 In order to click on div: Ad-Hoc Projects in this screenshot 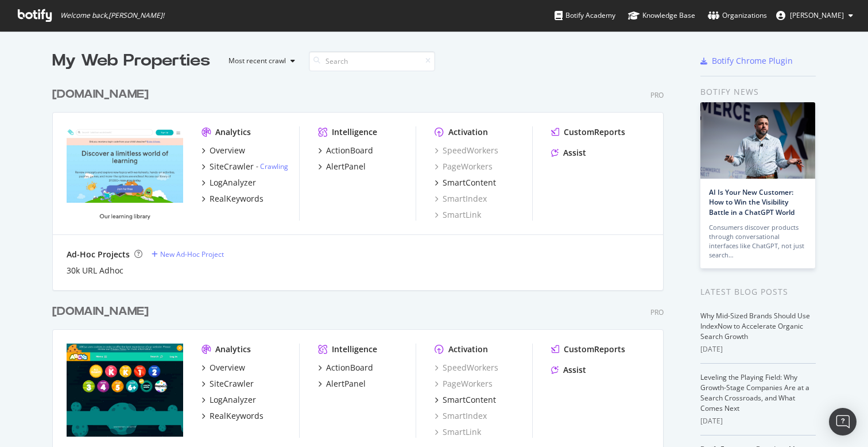, I will do `click(98, 254)`.